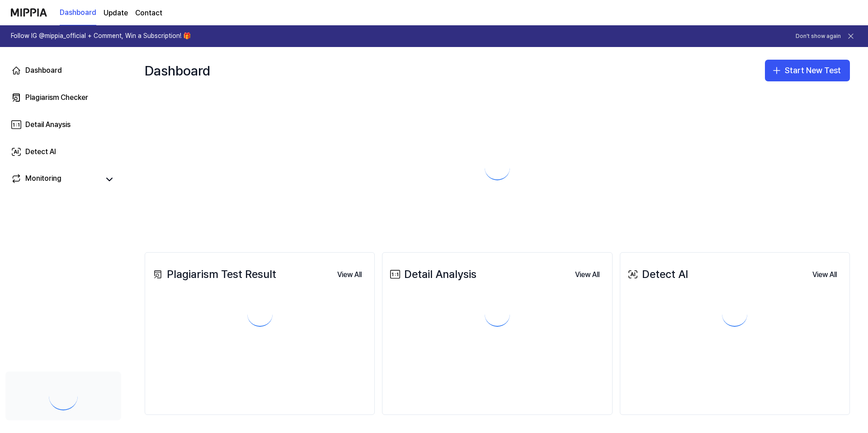 The width and height of the screenshot is (868, 433). Describe the element at coordinates (64, 152) in the screenshot. I see `a: Detect AI` at that location.